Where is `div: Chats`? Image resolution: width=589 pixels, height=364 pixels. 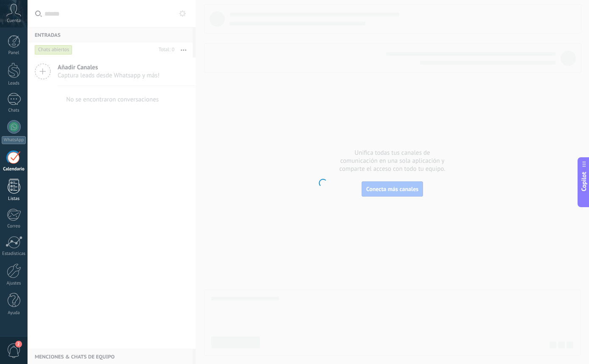 div: Chats is located at coordinates (14, 110).